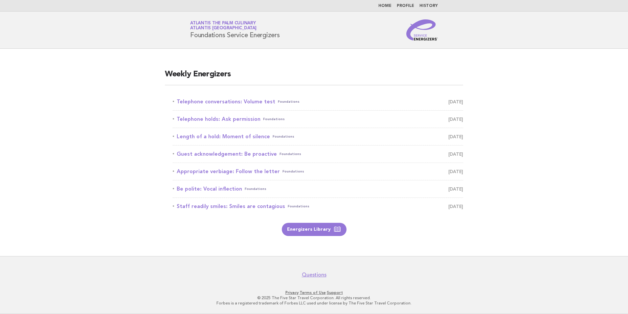 Image resolution: width=628 pixels, height=314 pixels. I want to click on a: Profile, so click(406, 6).